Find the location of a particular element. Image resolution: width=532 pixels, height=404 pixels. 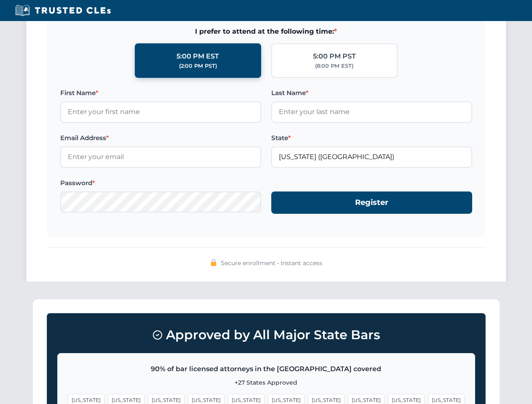

button: Register is located at coordinates (372, 202).